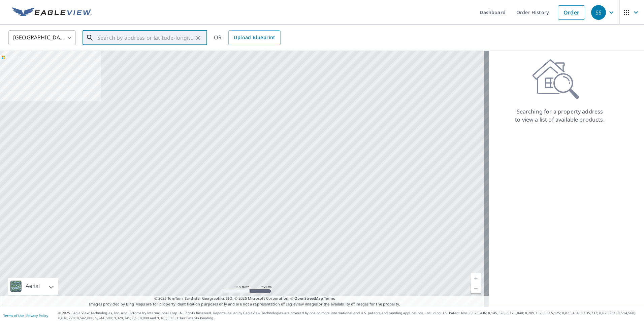 Image resolution: width=644 pixels, height=324 pixels. Describe the element at coordinates (476, 278) in the screenshot. I see `a: Current Level 5, Zoom In` at that location.